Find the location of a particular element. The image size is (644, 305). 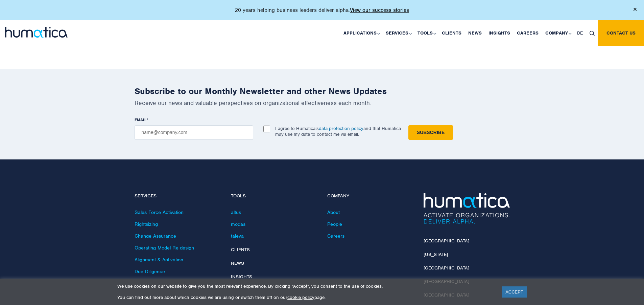

a: Change Assurance is located at coordinates (155, 236).